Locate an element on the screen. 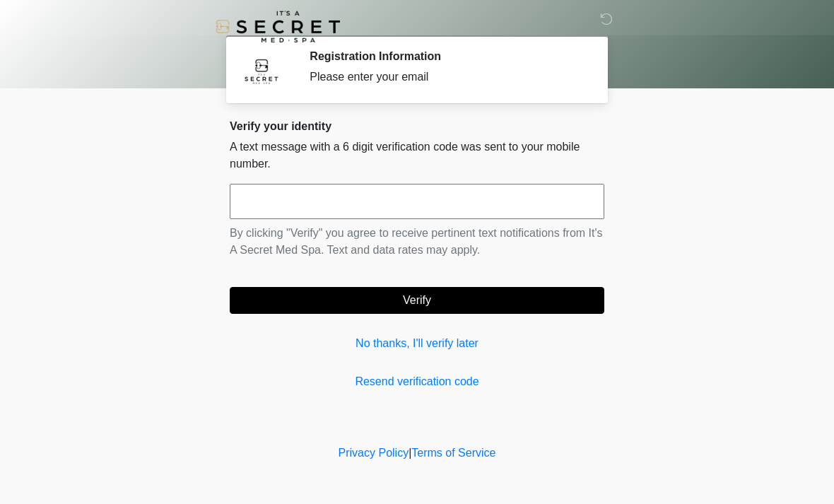 The width and height of the screenshot is (834, 504). h2: Registration Information is located at coordinates (446, 56).